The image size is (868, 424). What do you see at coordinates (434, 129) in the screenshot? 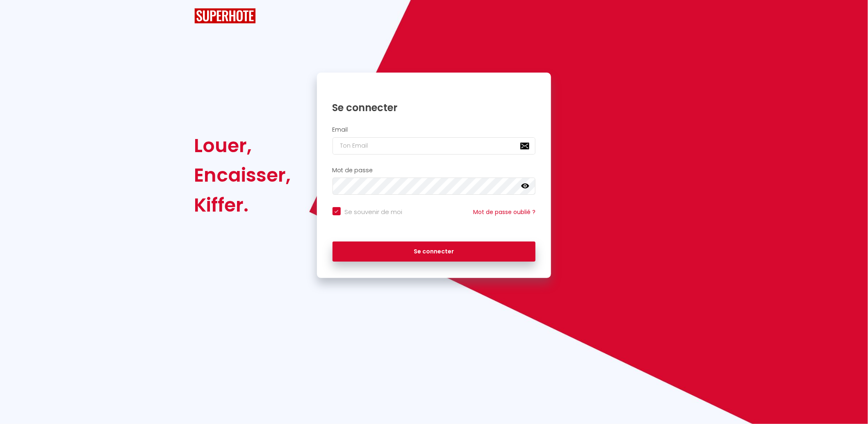
I see `h2: Email` at bounding box center [434, 129].